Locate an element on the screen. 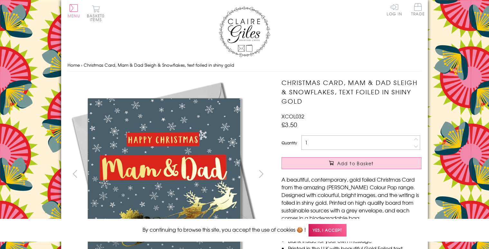 This screenshot has width=489, height=249. button: Basket0 items is located at coordinates (95, 13).